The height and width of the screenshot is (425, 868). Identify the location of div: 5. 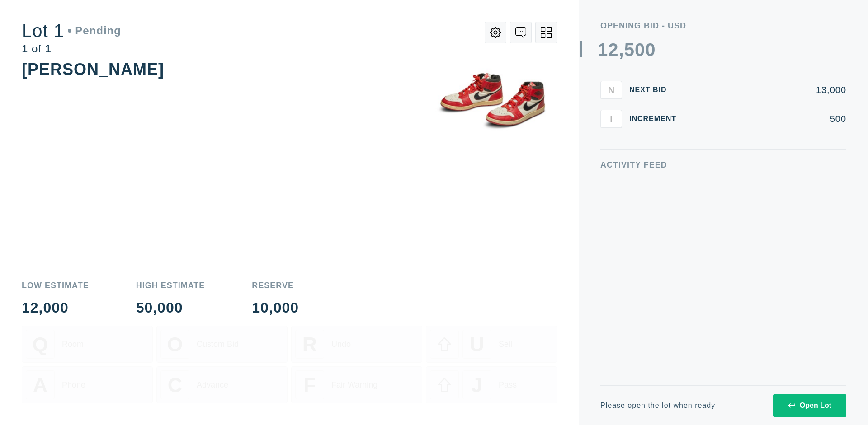
(630, 50).